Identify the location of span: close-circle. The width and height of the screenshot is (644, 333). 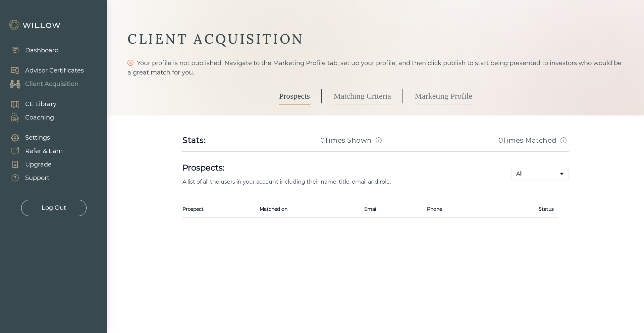
(130, 62).